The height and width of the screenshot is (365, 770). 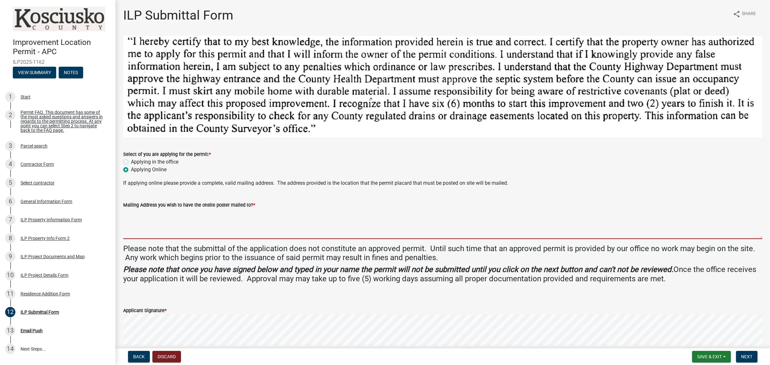 What do you see at coordinates (149, 170) in the screenshot?
I see `label: Applying Online` at bounding box center [149, 170].